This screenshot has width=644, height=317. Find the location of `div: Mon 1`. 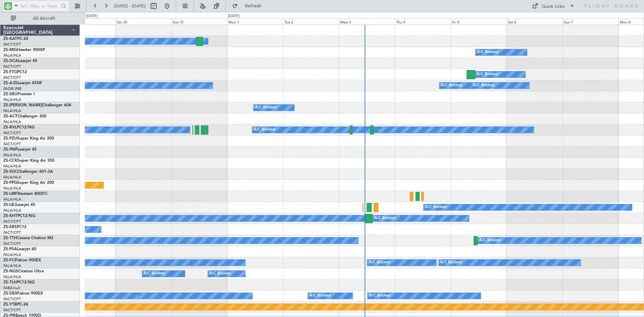

div: Mon 1 is located at coordinates (255, 22).